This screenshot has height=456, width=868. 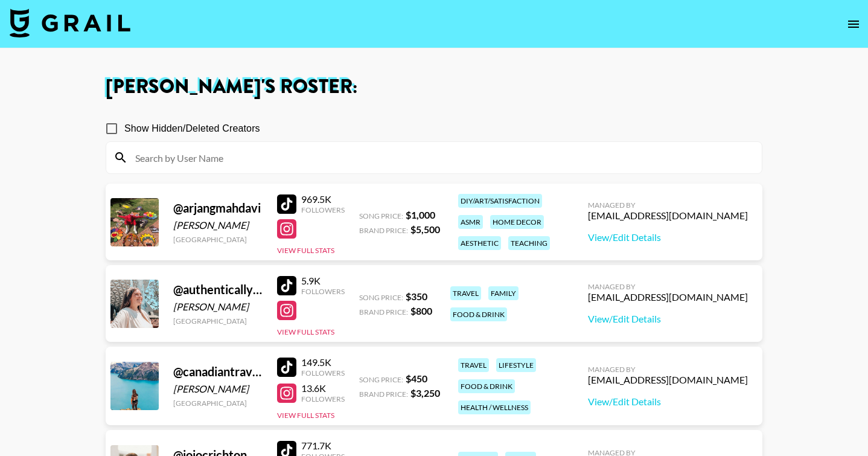 I want to click on div: 969.5K, so click(x=323, y=199).